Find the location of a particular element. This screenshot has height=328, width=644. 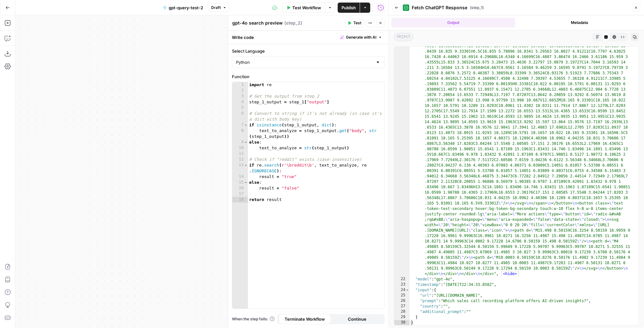

div: 23 is located at coordinates (402, 285).